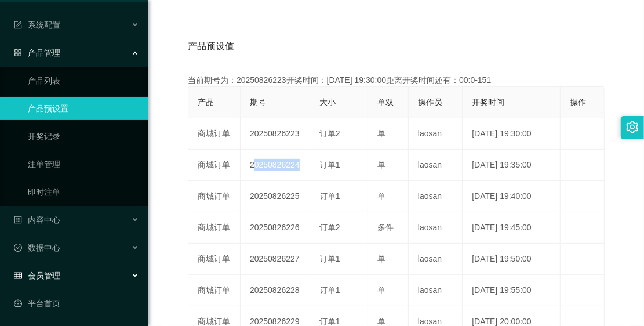  Describe the element at coordinates (578, 102) in the screenshot. I see `span: 操作` at that location.